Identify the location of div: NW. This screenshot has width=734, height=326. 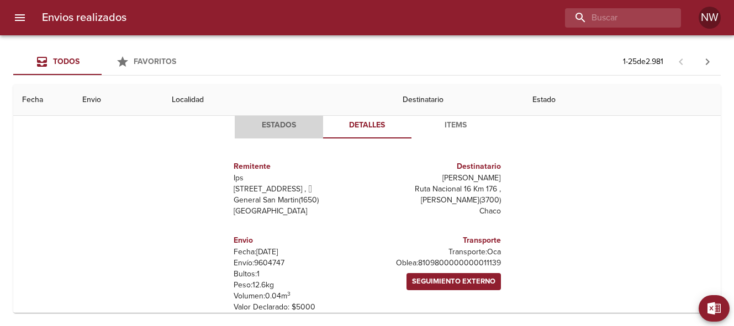
(710, 18).